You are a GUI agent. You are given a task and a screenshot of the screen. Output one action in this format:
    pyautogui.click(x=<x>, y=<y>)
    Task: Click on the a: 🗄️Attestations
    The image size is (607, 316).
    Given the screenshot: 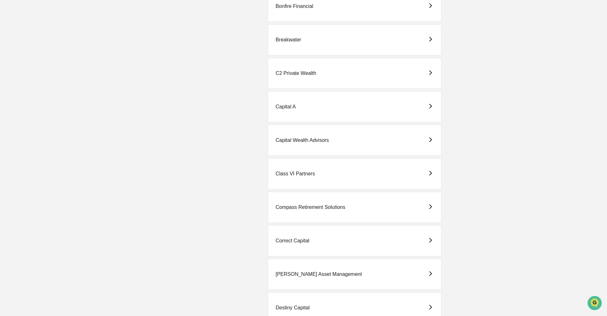 What is the action you would take?
    pyautogui.click(x=62, y=83)
    